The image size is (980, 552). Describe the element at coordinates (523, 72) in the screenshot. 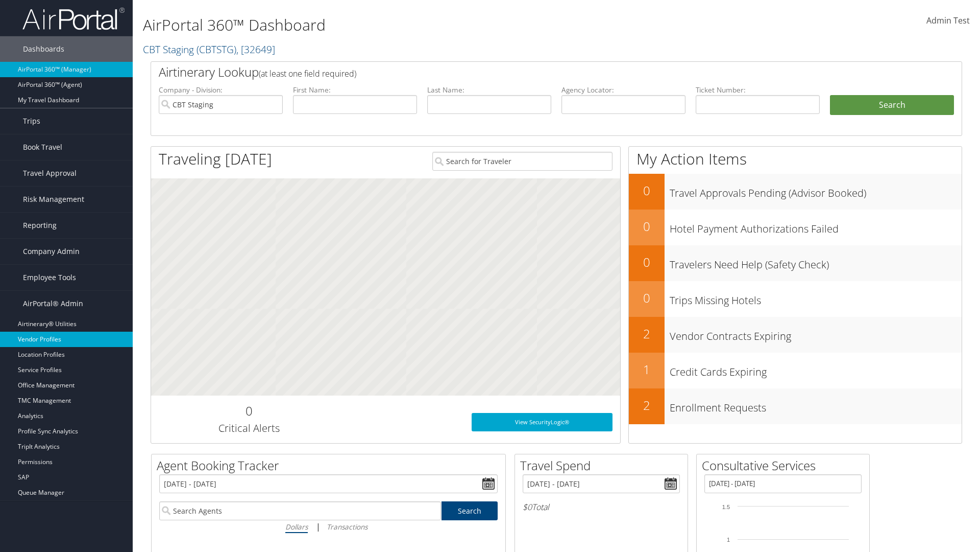

I see `h2: Airtinerary Lookup` at that location.